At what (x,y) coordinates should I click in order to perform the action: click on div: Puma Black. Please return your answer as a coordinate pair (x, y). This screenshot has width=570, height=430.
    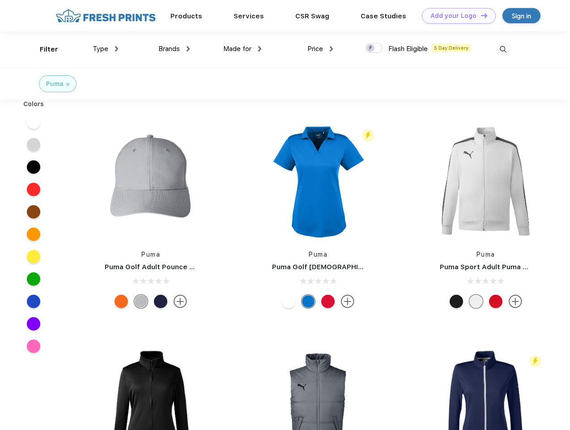
    Looking at the image, I should click on (456, 301).